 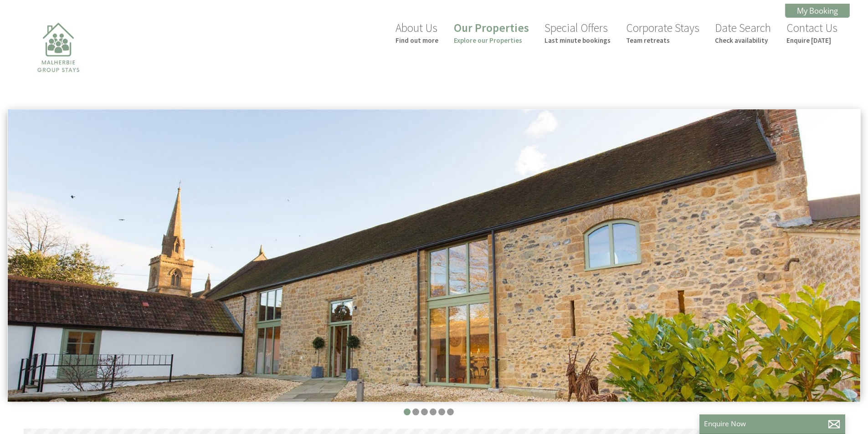 What do you see at coordinates (417, 40) in the screenshot?
I see `small: Find out more` at bounding box center [417, 40].